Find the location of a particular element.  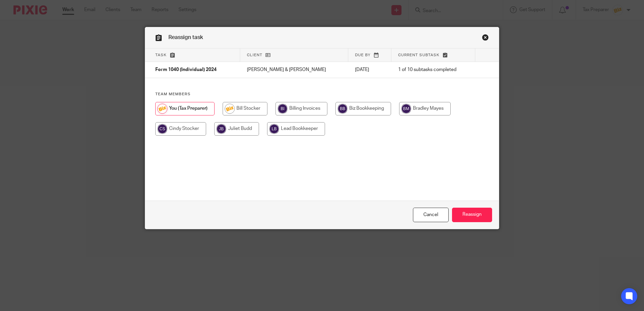

td: 1 of 10 subtasks completed is located at coordinates (433, 70).